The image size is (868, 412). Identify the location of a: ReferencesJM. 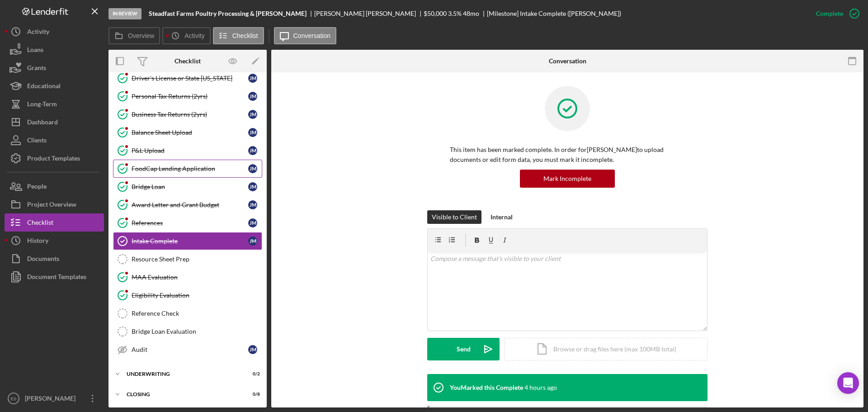
(188, 223).